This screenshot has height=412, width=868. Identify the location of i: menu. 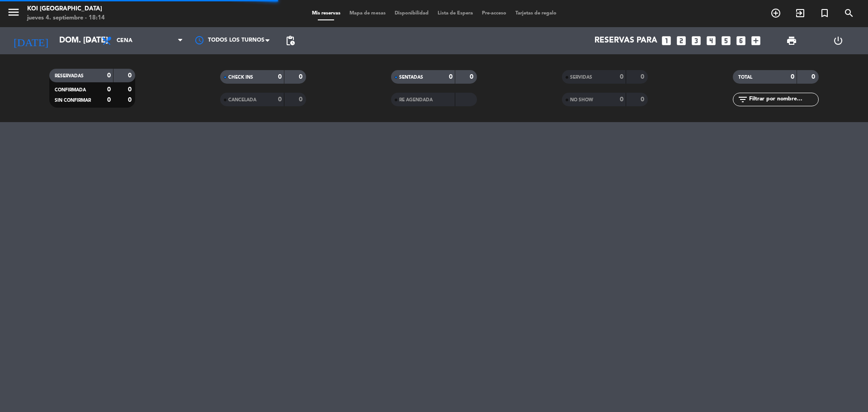
(14, 12).